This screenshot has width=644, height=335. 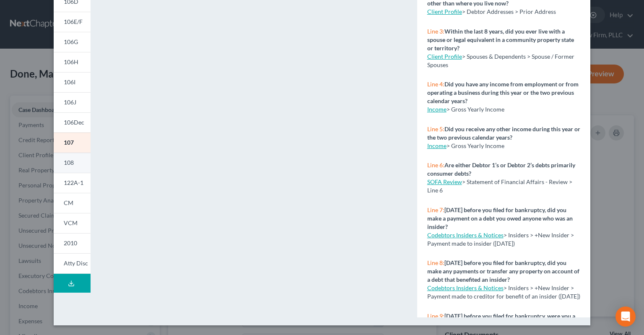 I want to click on a: 108, so click(x=72, y=163).